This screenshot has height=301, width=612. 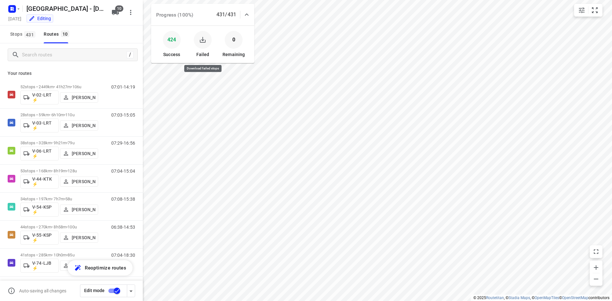 I want to click on span: 106u, so click(x=77, y=87).